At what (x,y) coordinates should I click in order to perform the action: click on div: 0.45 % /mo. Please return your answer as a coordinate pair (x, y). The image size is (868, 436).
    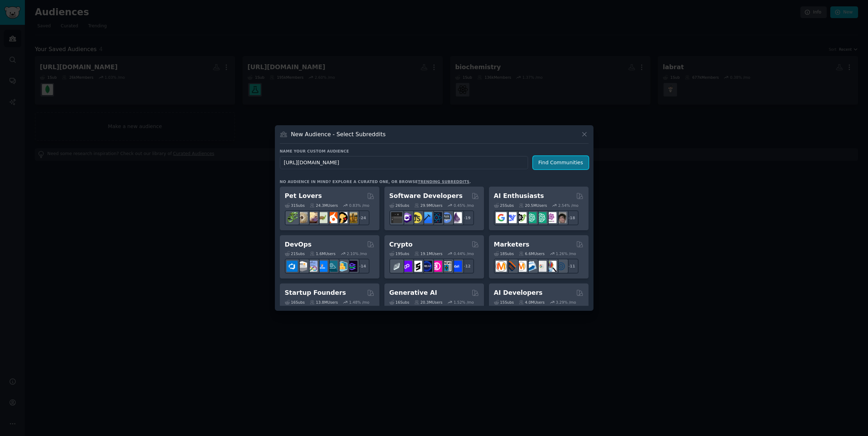
    Looking at the image, I should click on (464, 206).